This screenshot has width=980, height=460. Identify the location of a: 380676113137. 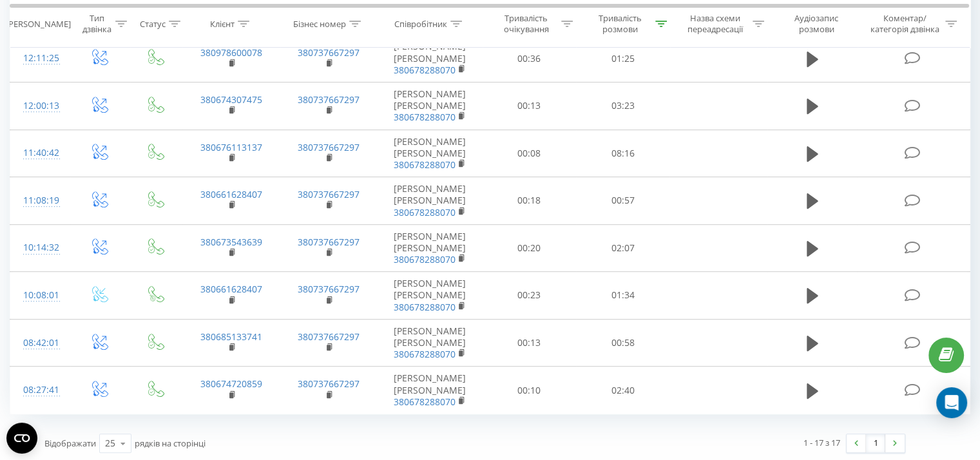
(231, 147).